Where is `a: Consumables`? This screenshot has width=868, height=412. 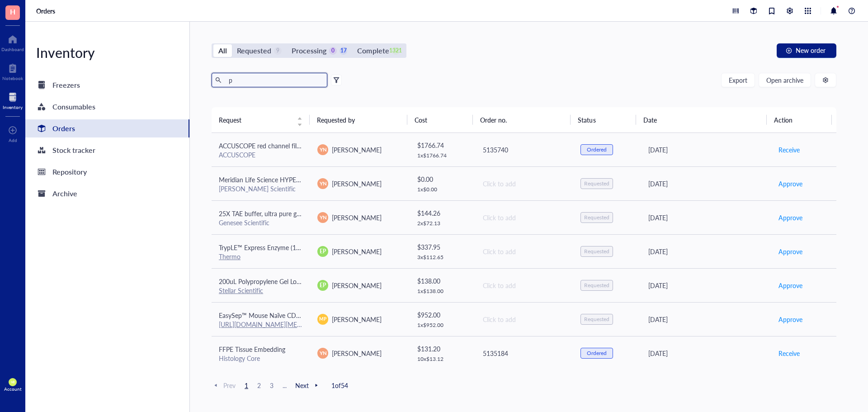 a: Consumables is located at coordinates (107, 107).